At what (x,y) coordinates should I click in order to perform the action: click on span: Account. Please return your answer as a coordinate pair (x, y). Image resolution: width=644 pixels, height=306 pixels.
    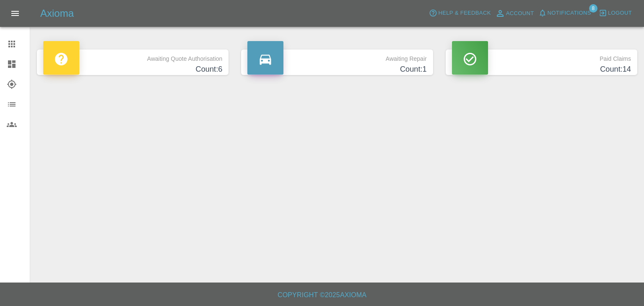
    Looking at the image, I should click on (520, 14).